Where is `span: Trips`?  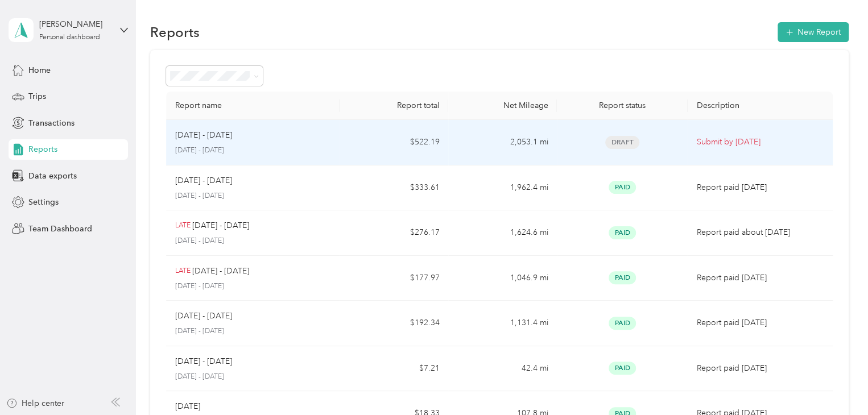
span: Trips is located at coordinates (37, 96).